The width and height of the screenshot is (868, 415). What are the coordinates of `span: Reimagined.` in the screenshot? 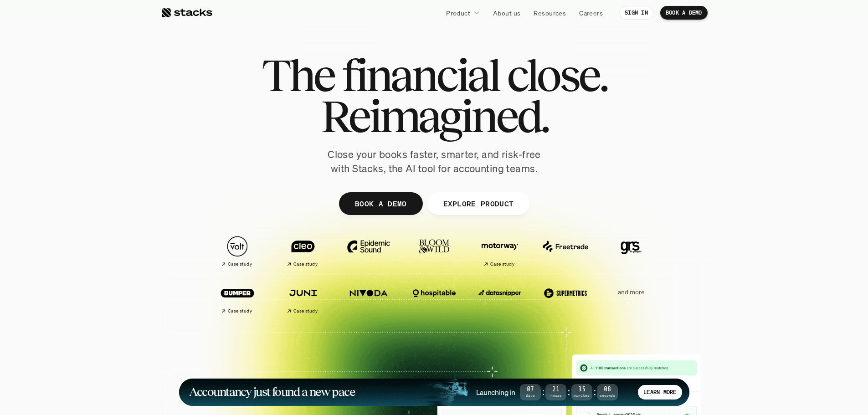 It's located at (434, 116).